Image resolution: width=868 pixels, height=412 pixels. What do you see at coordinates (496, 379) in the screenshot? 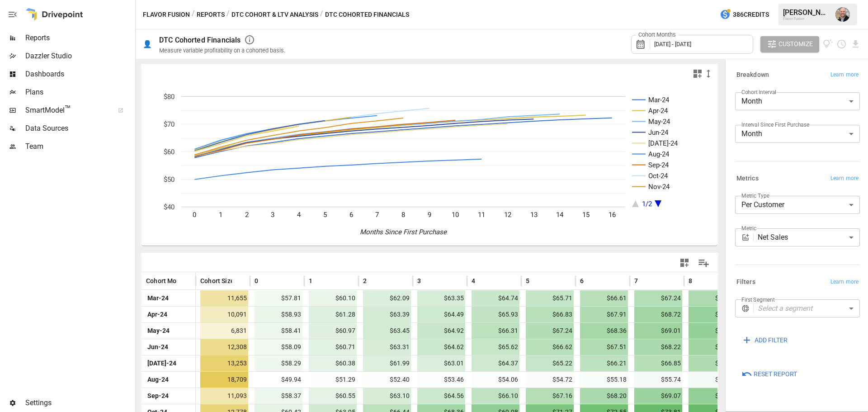
I see `span: $54.06` at bounding box center [496, 379].